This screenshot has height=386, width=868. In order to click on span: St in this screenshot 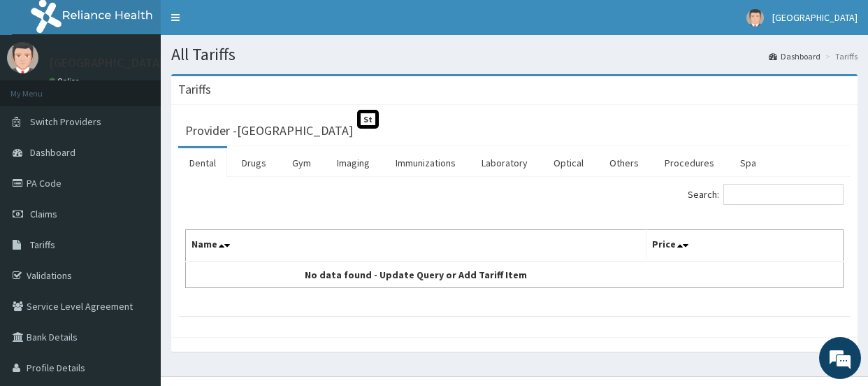, I will do `click(368, 119)`.